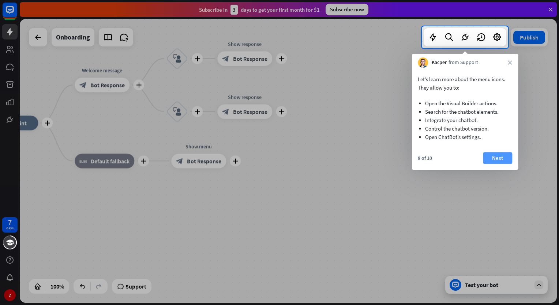 The width and height of the screenshot is (559, 305). Describe the element at coordinates (425, 158) in the screenshot. I see `div: 8 of 10` at that location.